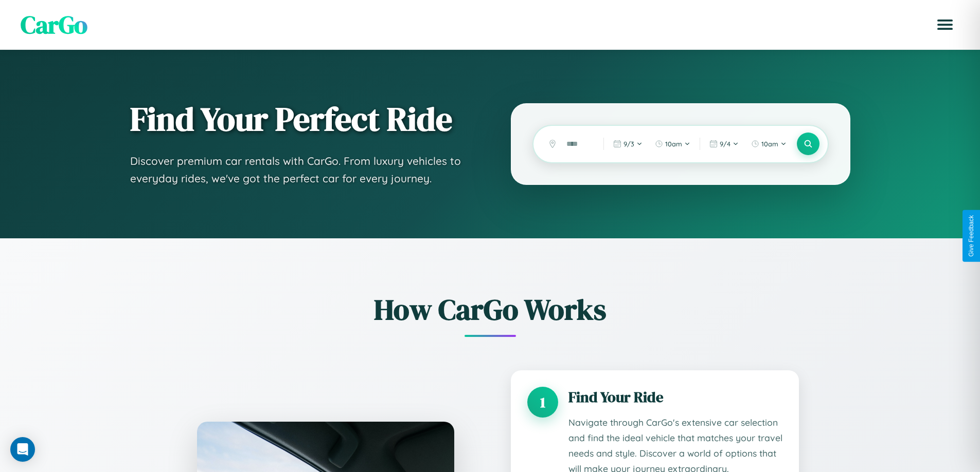 This screenshot has width=980, height=472. I want to click on span: 9 / 3, so click(628, 144).